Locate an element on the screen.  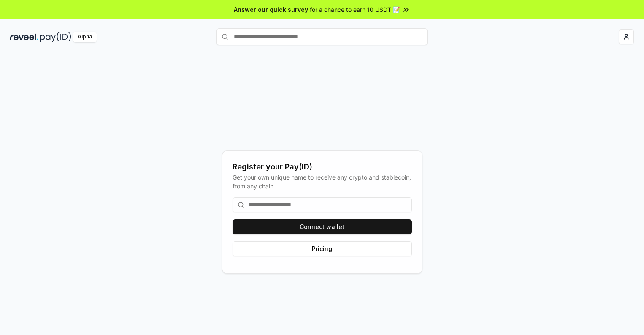
button: Connect wallet is located at coordinates (322, 227).